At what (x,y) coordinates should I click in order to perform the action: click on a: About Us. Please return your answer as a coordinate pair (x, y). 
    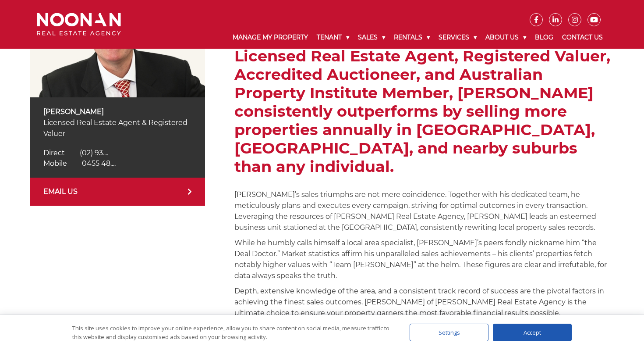
    Looking at the image, I should click on (506, 37).